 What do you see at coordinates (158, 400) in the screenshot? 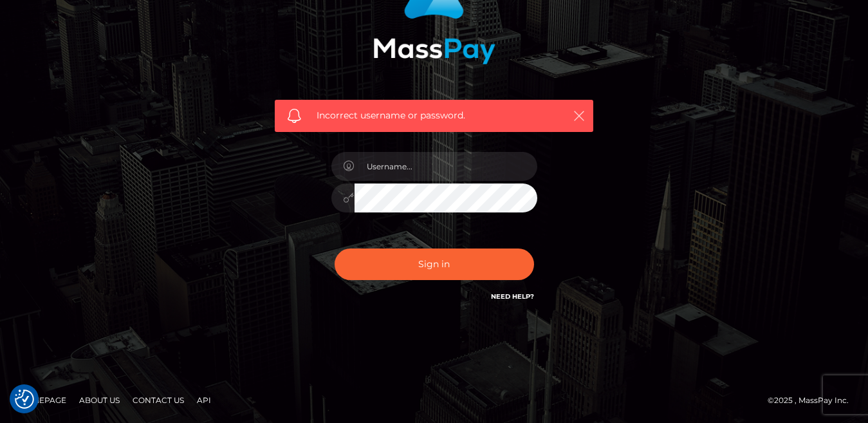
I see `a: Contact Us` at bounding box center [158, 400].